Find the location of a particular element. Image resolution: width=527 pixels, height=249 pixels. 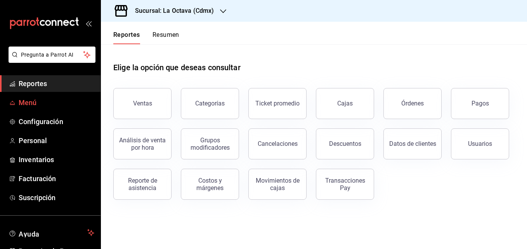

div: Movimientos de cajas is located at coordinates (278, 184).